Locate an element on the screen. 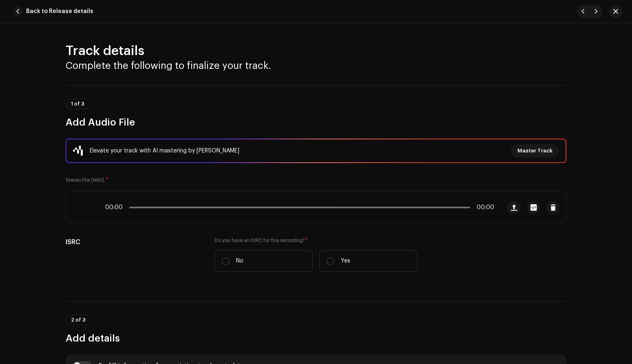  h3: Complete the following to finalize your track. is located at coordinates (316, 66).